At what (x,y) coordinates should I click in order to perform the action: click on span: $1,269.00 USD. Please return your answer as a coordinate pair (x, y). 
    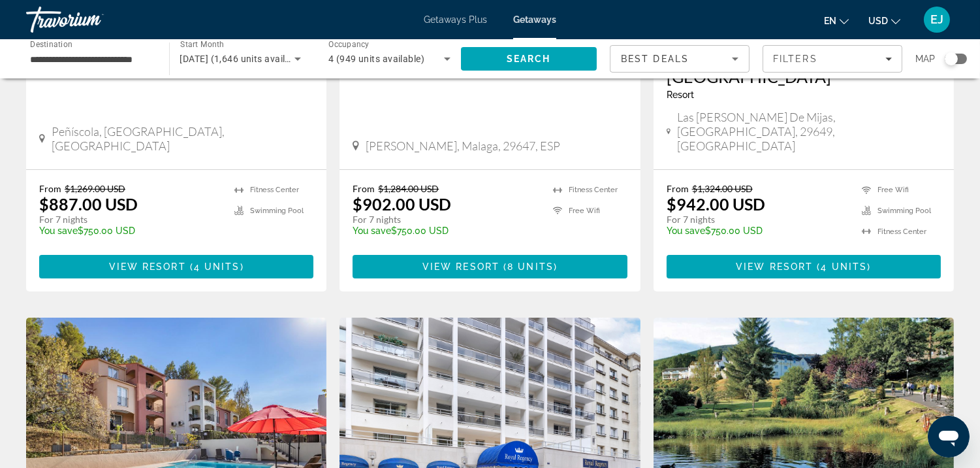
    Looking at the image, I should click on (95, 188).